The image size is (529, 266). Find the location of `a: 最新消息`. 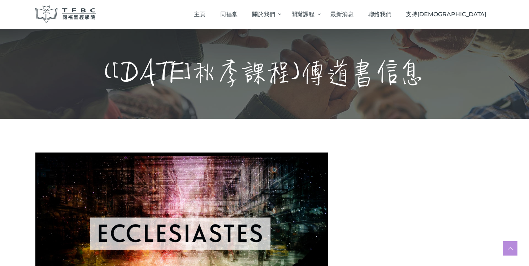

a: 最新消息 is located at coordinates (342, 14).